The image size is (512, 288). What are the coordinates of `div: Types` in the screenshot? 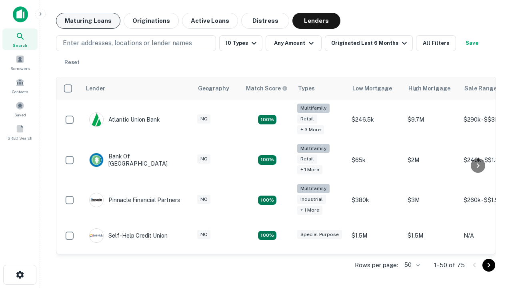 It's located at (306, 88).